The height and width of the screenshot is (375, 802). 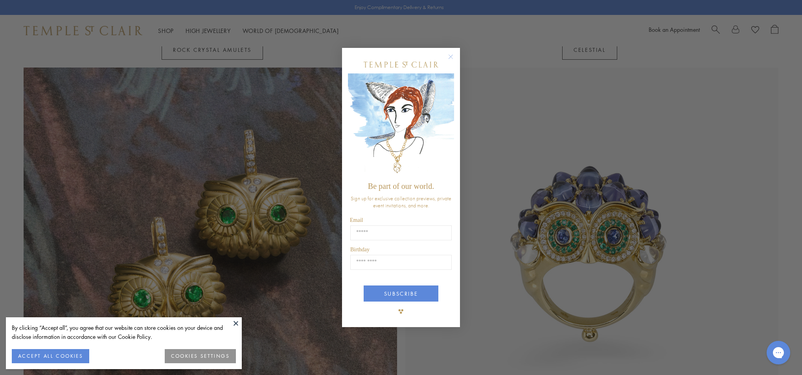 I want to click on span: Sign up for exclusive collection previews, private event invitations, and more., so click(x=401, y=202).